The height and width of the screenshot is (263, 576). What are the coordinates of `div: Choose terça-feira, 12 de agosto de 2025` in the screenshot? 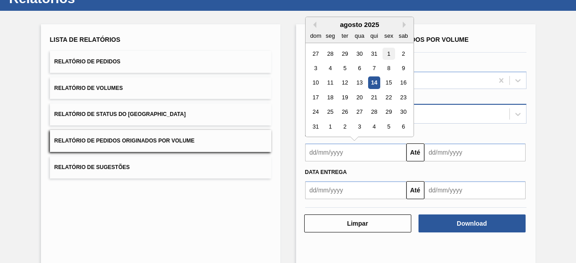 It's located at (344, 83).